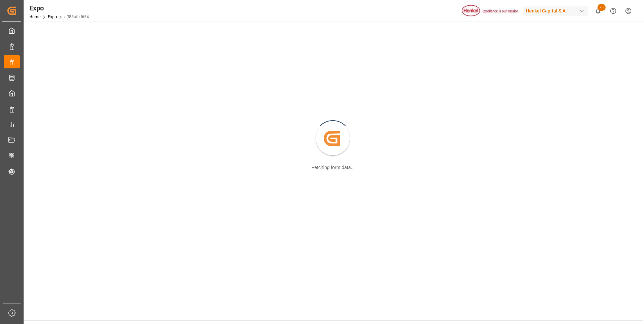  I want to click on button: Help Center, so click(613, 11).